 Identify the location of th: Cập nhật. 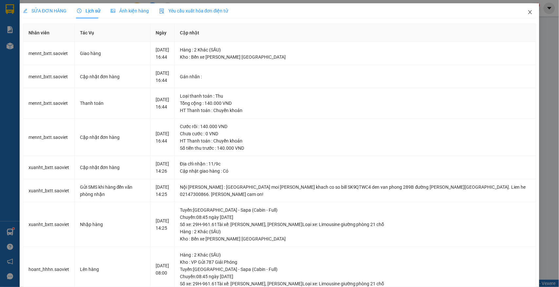
(355, 33).